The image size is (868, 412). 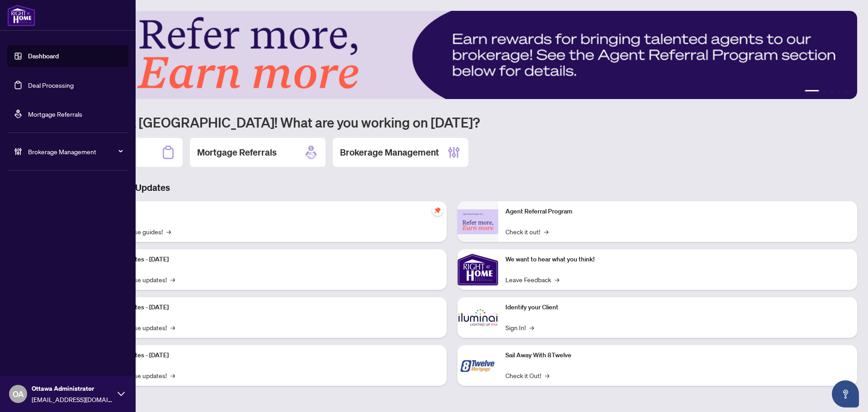 I want to click on span: Ottawa Administrator, so click(x=72, y=389).